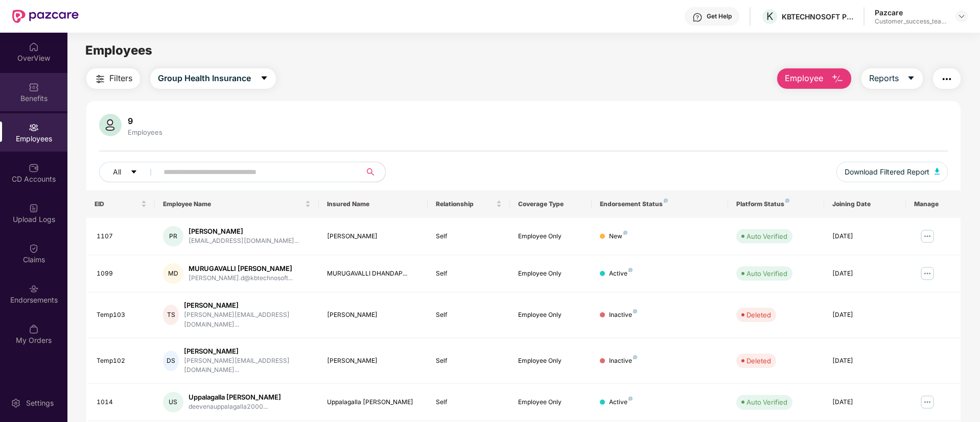 This screenshot has width=980, height=422. I want to click on button: Download Filtered Report, so click(892, 172).